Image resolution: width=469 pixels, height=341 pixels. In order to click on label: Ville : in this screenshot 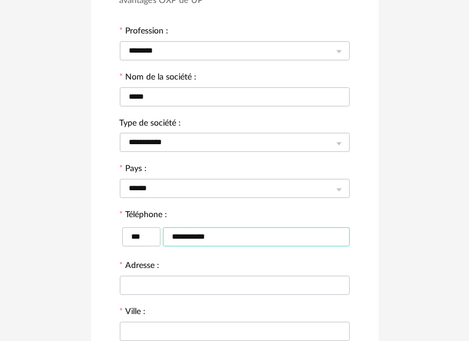, I will do `click(133, 313)`.